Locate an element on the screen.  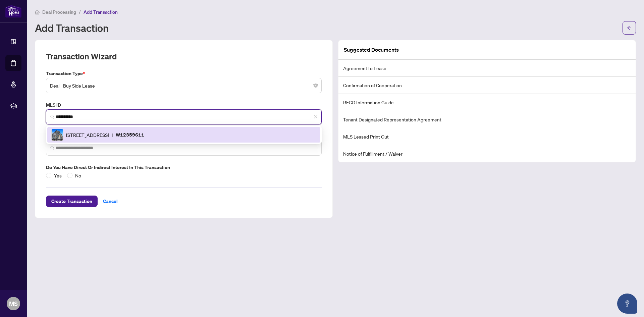
li: Notice of Fulfillment / Waiver is located at coordinates (487, 154).